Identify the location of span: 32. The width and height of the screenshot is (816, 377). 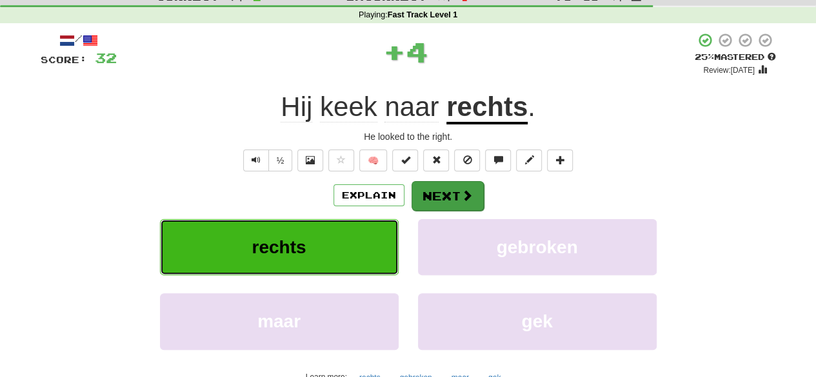
(106, 57).